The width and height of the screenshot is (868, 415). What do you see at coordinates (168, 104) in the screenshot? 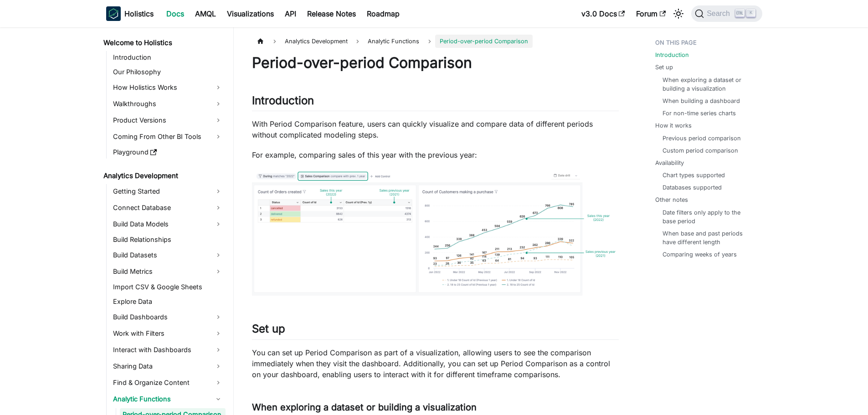
I see `a: Walkthroughs` at bounding box center [168, 104].